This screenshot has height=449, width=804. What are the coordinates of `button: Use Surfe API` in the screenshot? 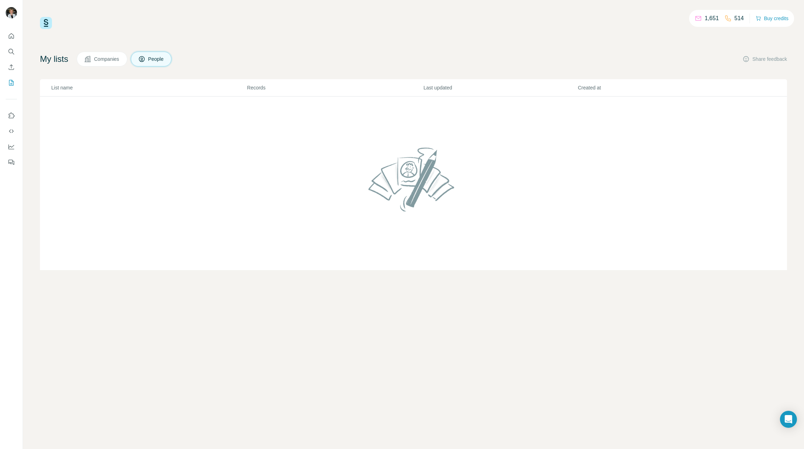 It's located at (11, 131).